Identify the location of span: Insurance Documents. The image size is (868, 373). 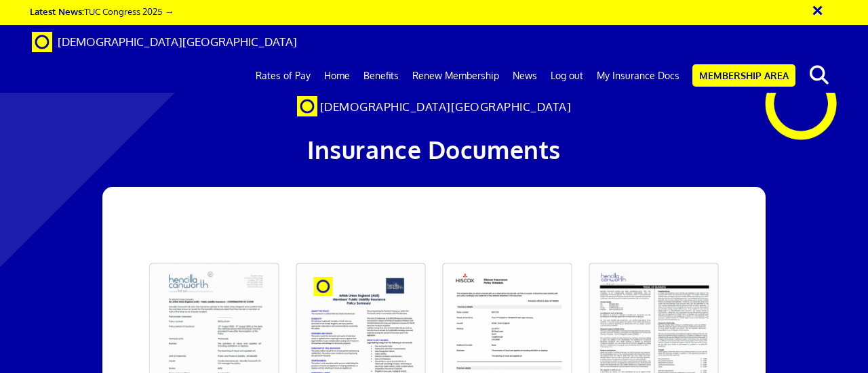
(434, 149).